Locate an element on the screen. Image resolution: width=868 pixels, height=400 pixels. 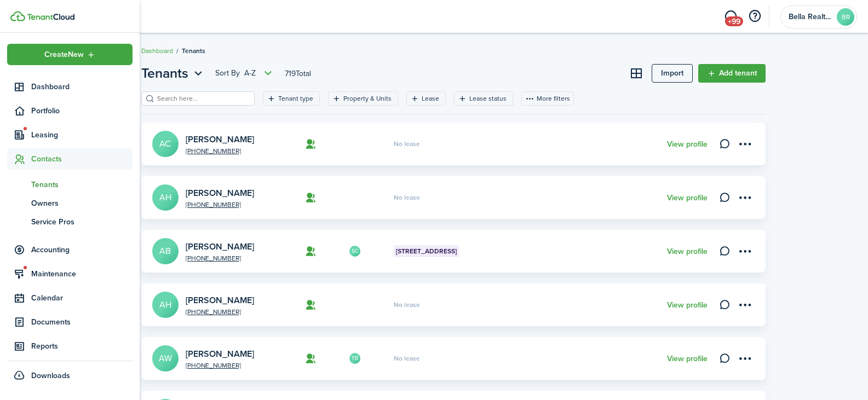
span: Reports is located at coordinates (82, 346).